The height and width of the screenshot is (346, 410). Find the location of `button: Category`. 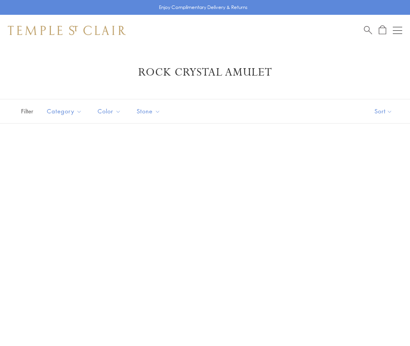

button: Category is located at coordinates (64, 111).